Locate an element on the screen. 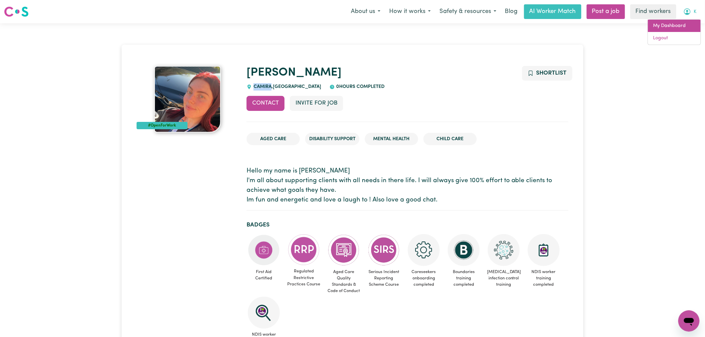  li: Aged Care is located at coordinates (273, 139).